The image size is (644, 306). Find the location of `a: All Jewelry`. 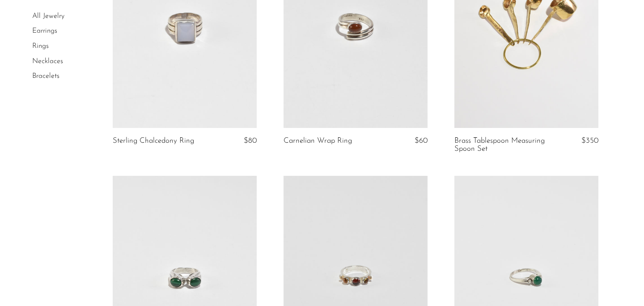

a: All Jewelry is located at coordinates (48, 16).